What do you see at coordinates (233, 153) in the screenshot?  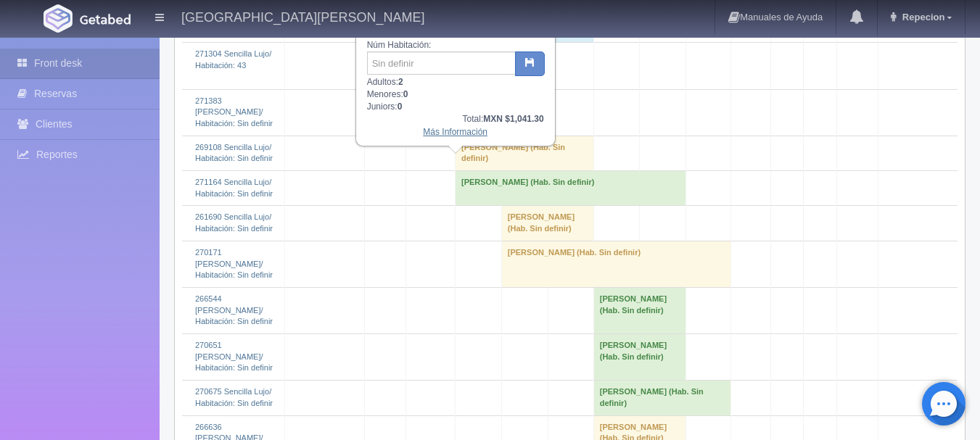 I see `a: 269108 Sencilla Lujo/Habitación: Sin definir` at bounding box center [233, 153].